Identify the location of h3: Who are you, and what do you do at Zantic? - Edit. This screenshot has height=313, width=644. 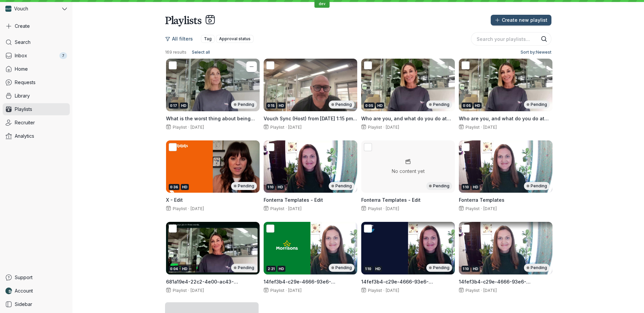
(505, 119).